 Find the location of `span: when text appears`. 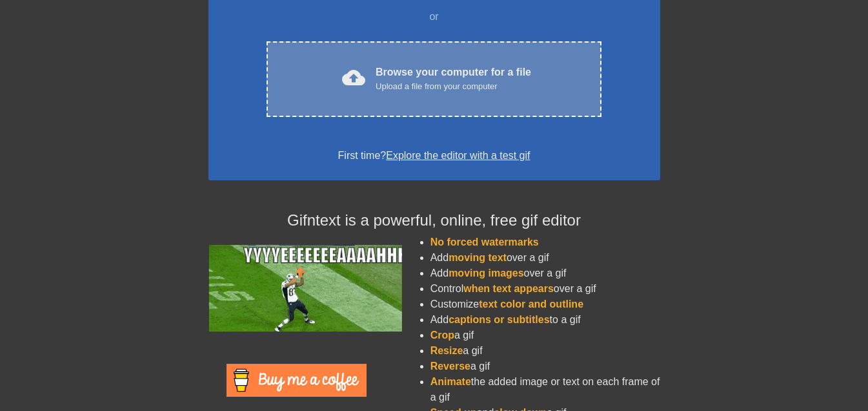

span: when text appears is located at coordinates (509, 288).